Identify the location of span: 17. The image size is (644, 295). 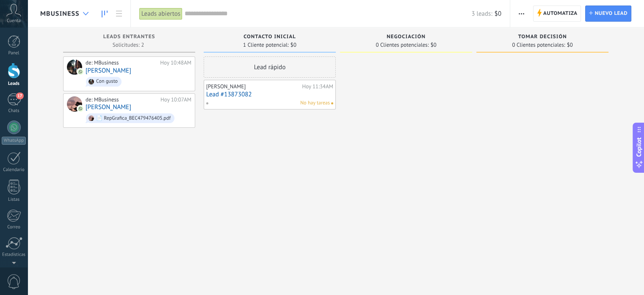
(20, 96).